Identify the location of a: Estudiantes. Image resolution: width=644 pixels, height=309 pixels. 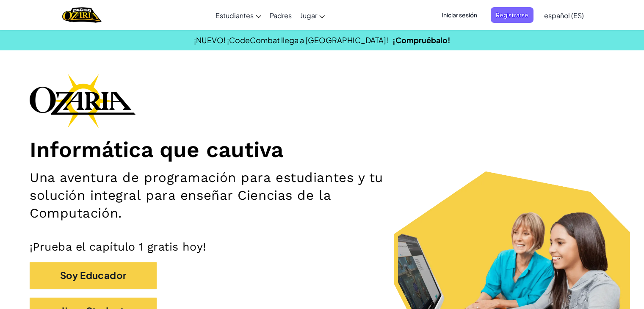
(238, 15).